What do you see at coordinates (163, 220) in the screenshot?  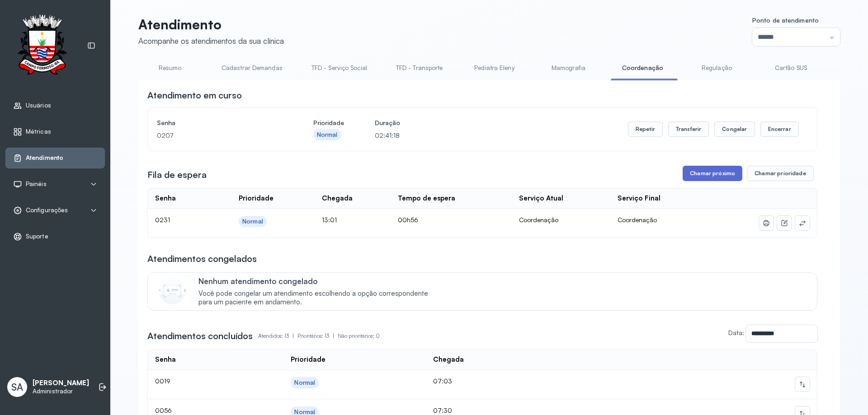 I see `span: 0231` at bounding box center [163, 220].